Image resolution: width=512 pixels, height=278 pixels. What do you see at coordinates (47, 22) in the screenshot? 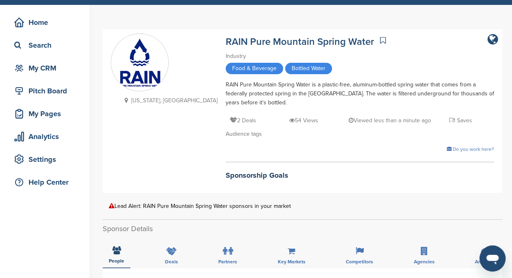
I see `div: Home` at bounding box center [47, 22].